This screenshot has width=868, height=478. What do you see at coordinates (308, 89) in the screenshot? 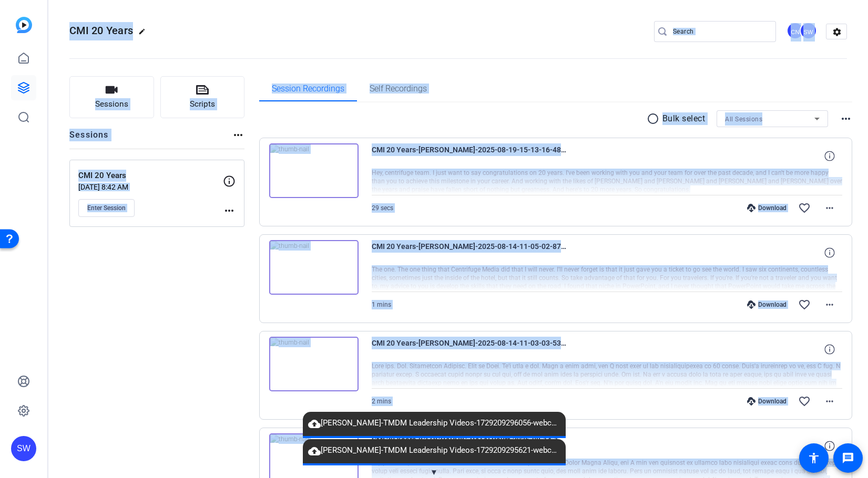
I see `span: Session Recordings` at bounding box center [308, 89].